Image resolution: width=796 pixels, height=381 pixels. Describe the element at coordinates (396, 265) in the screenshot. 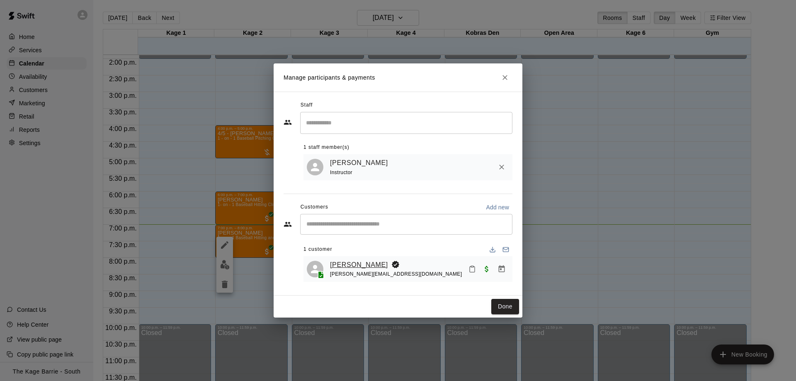

I see `svg: Booking Owner` at that location.